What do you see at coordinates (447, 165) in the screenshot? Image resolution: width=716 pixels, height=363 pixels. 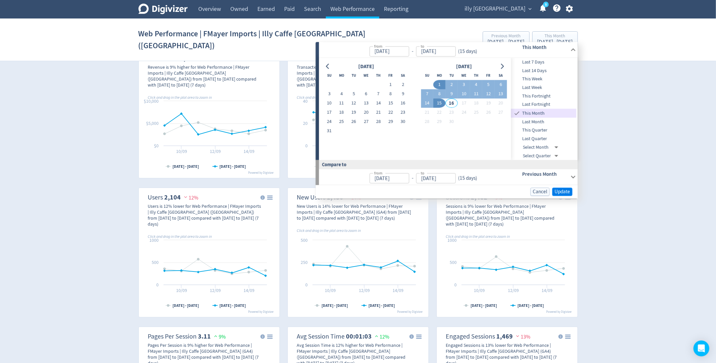 I see `div: Compare to` at bounding box center [447, 165].